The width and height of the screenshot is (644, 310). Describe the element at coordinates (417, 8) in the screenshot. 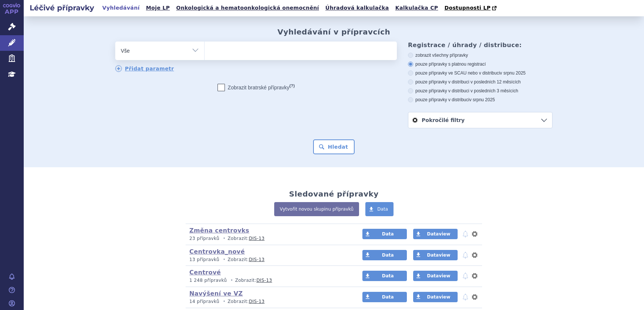

I see `a: Kalkulačka CP` at that location.